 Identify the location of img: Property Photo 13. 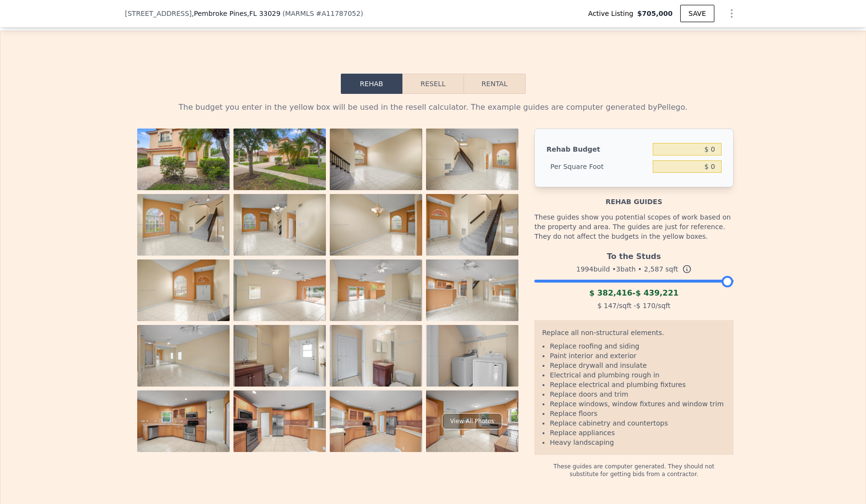
(184, 356).